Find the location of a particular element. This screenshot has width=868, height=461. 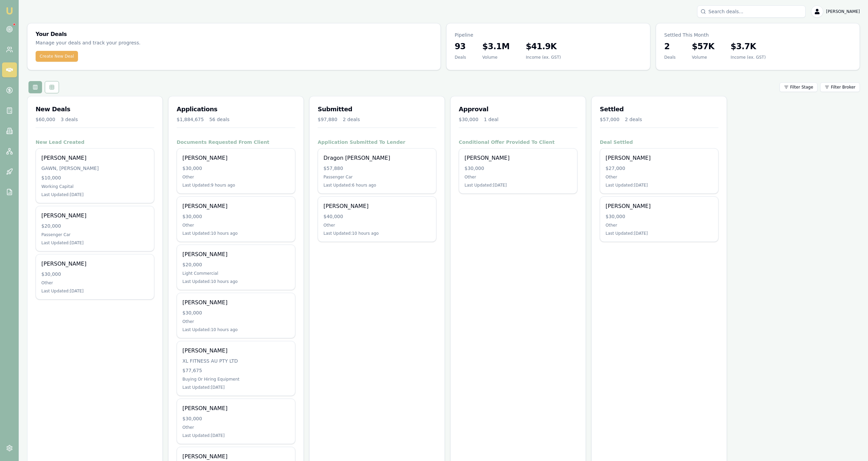

div: $57,000 is located at coordinates (610, 119).